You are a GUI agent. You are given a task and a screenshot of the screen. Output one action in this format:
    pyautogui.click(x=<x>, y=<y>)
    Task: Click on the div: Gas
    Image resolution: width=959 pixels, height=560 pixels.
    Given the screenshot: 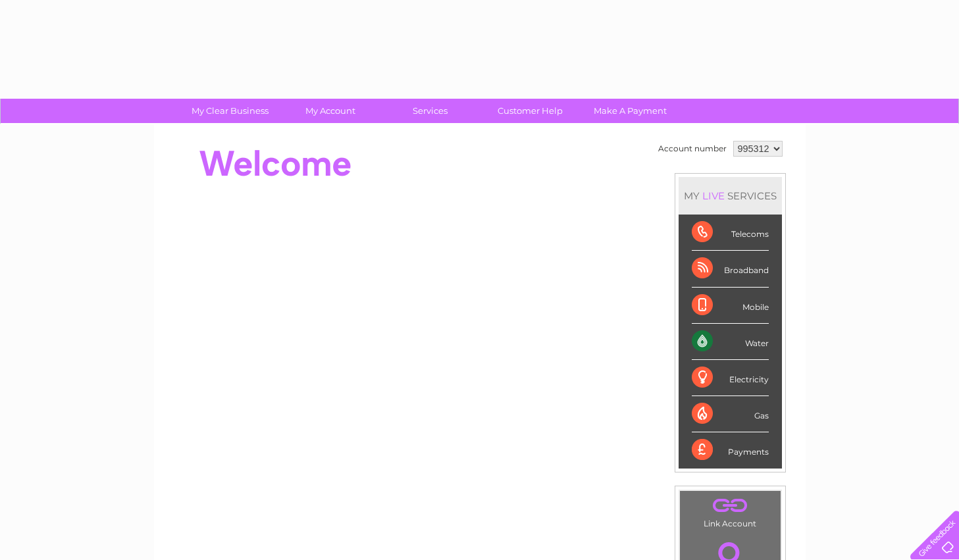 What is the action you would take?
    pyautogui.click(x=730, y=414)
    